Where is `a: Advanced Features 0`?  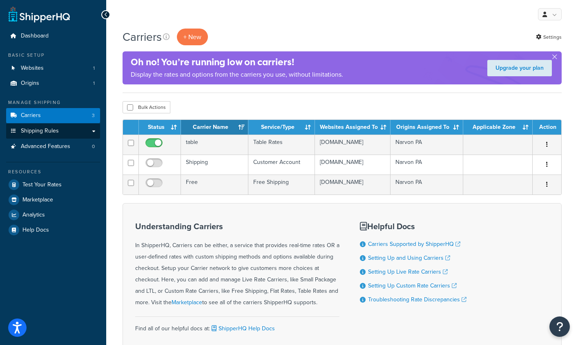
a: Advanced Features 0 is located at coordinates (53, 147).